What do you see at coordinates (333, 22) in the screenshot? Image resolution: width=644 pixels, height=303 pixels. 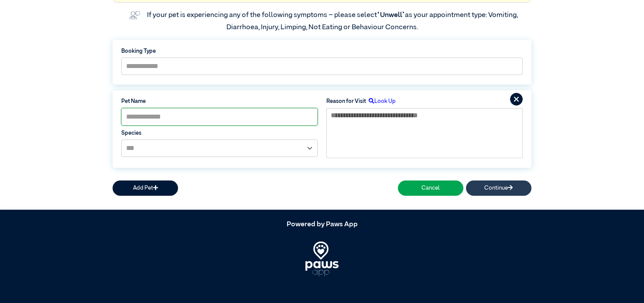 I see `label: If your pet is experiencing any of the following symptoms – please select as your appointment typ...` at bounding box center [333, 22].